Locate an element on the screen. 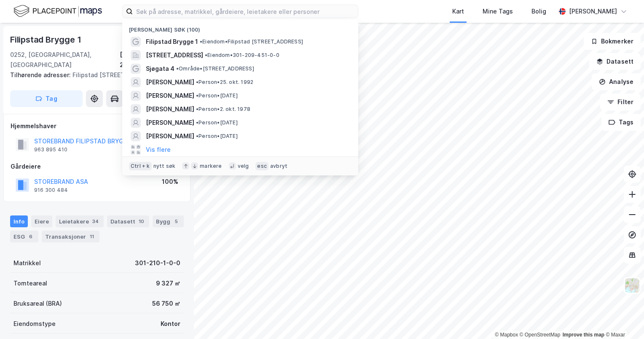 The image size is (644, 339). div: Hjemmelshaver is located at coordinates (97, 126).